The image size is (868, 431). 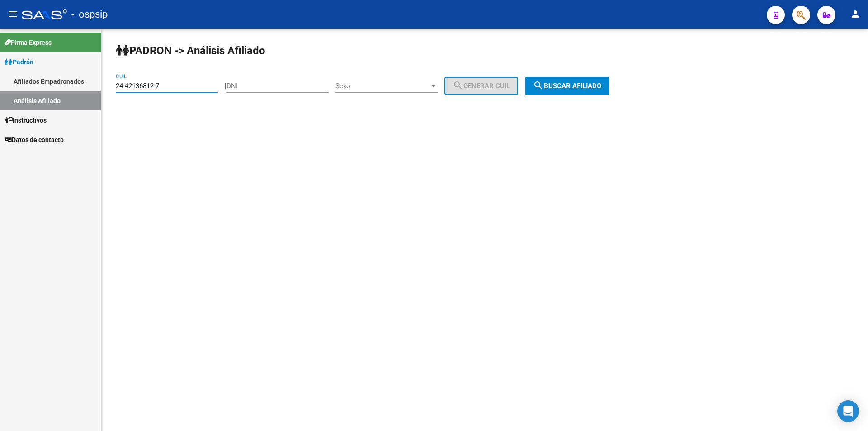 I want to click on div: Open Intercom Messenger, so click(x=849, y=411).